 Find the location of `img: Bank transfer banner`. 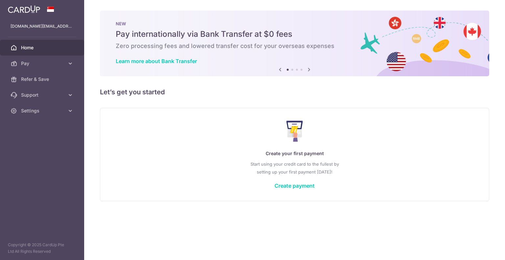

img: Bank transfer banner is located at coordinates (295, 43).